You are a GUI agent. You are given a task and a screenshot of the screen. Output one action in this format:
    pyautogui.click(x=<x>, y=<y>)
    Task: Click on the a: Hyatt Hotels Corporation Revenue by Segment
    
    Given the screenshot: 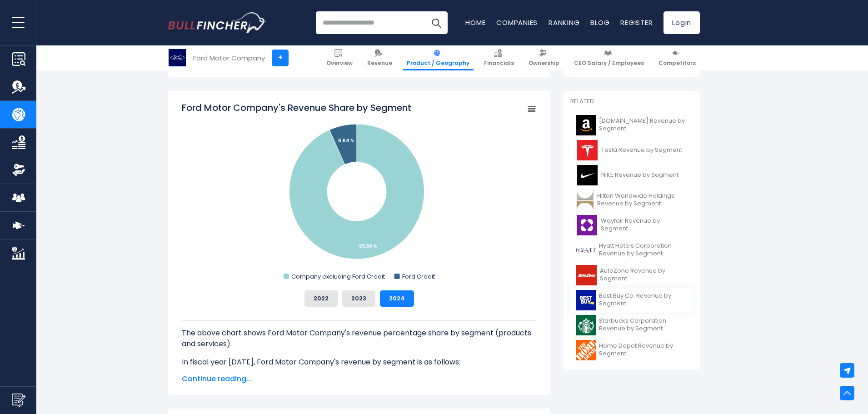 What is the action you would take?
    pyautogui.click(x=632, y=250)
    